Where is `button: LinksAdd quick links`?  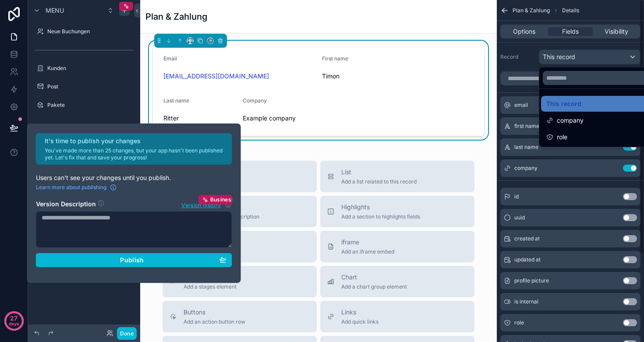
button: LinksAdd quick links is located at coordinates (397, 316).